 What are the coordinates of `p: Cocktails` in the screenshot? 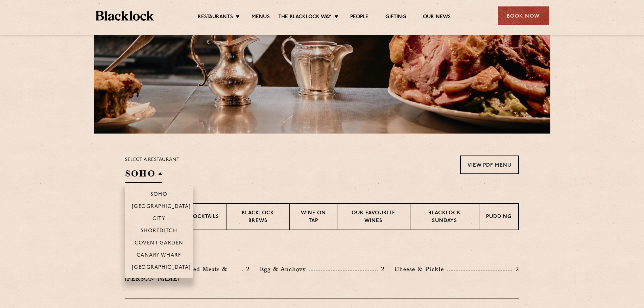 It's located at (203, 218).